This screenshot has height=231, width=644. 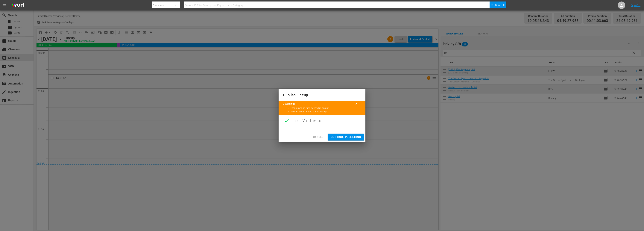 I want to click on span: keyboard_arrow_up, so click(x=356, y=104).